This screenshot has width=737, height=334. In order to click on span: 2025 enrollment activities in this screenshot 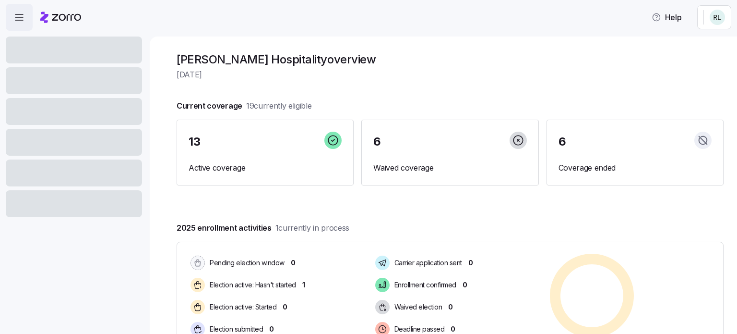, I will do `click(263, 228)`.